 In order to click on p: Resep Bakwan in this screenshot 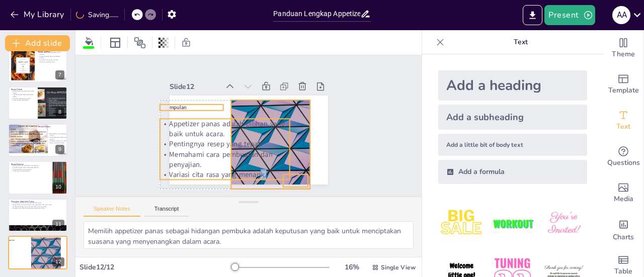, I will do `click(30, 164)`.